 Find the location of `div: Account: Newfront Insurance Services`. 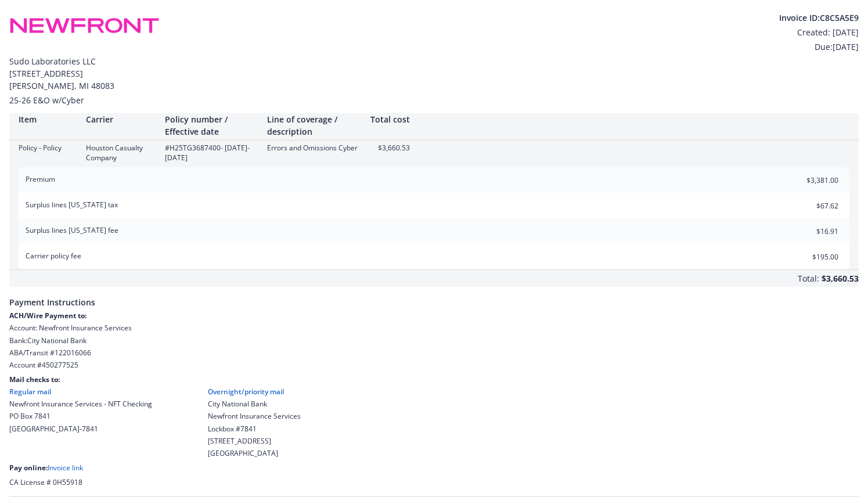

div: Account: Newfront Insurance Services is located at coordinates (434, 328).